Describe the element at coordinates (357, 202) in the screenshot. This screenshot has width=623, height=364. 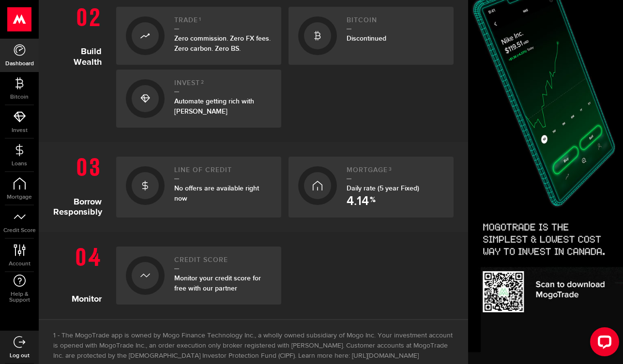
I see `span: 4.14` at that location.